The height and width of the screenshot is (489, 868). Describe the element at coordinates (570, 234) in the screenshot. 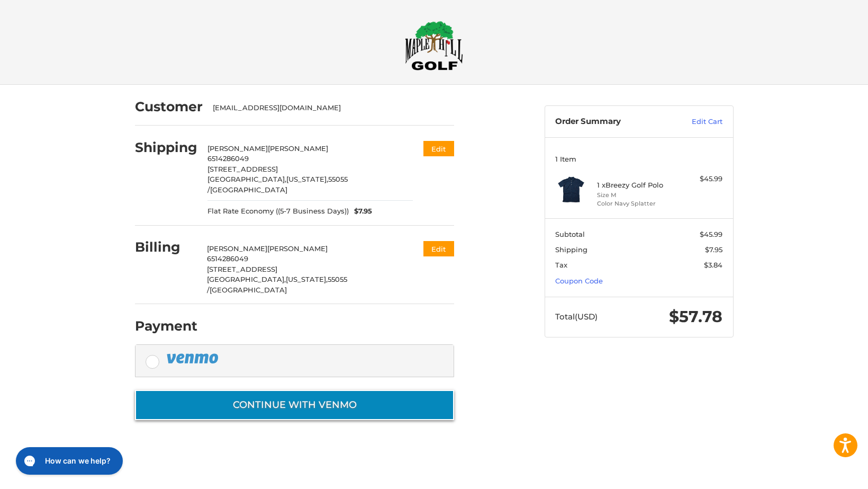

I see `span: Subtotal` at that location.